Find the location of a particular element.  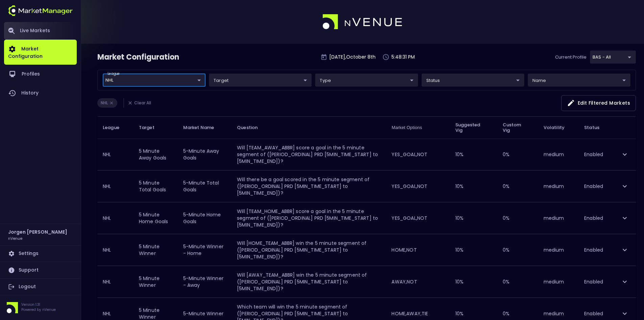

a: Live Markets is located at coordinates (40, 31).